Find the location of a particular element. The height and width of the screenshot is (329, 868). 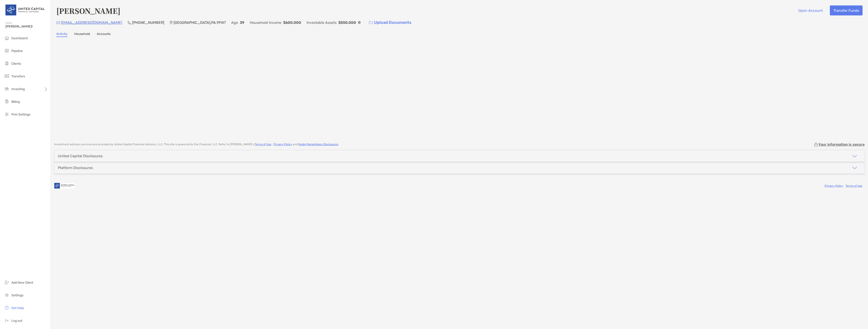

p: Your information is secure is located at coordinates (842, 144).